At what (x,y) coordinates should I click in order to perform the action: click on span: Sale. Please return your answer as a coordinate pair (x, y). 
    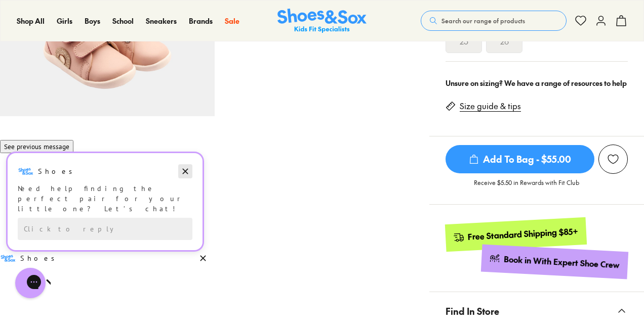
    Looking at the image, I should click on (232, 21).